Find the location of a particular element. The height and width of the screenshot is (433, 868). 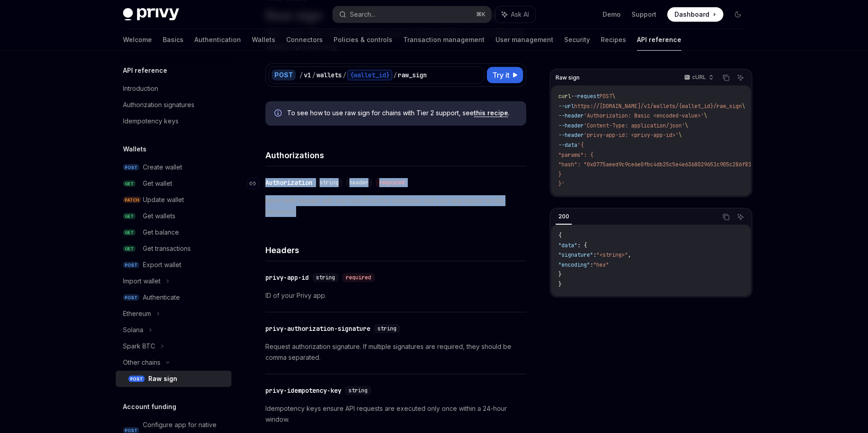

a: POSTCreate wallet is located at coordinates (174, 167).